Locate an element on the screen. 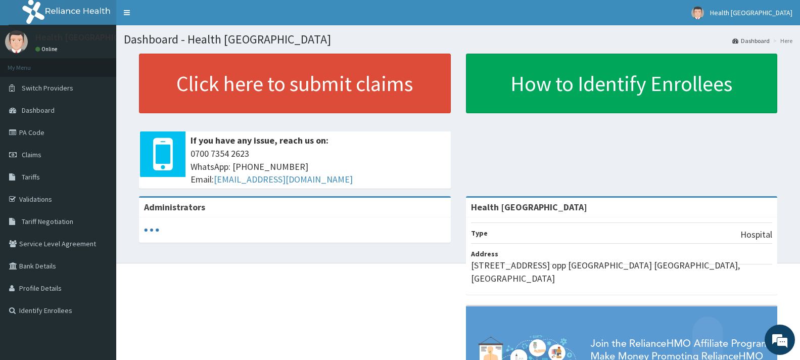  span: Tariffs is located at coordinates (31, 177).